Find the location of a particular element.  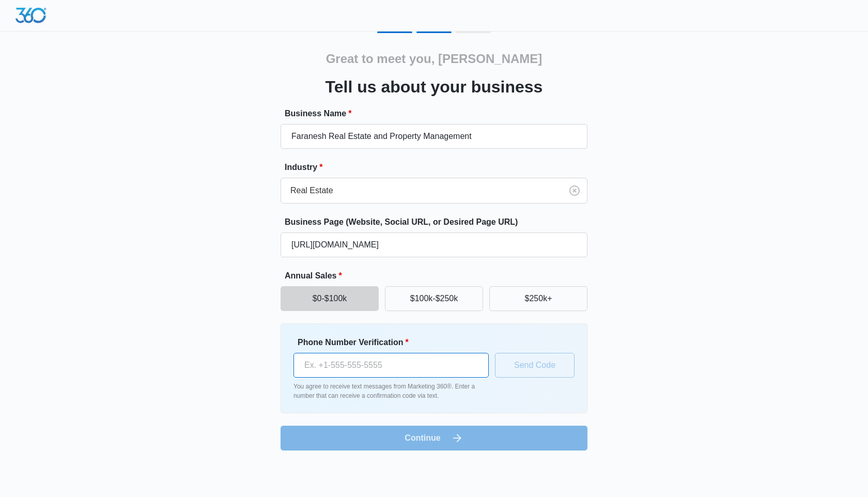

label: Annual Sales is located at coordinates (438, 276).